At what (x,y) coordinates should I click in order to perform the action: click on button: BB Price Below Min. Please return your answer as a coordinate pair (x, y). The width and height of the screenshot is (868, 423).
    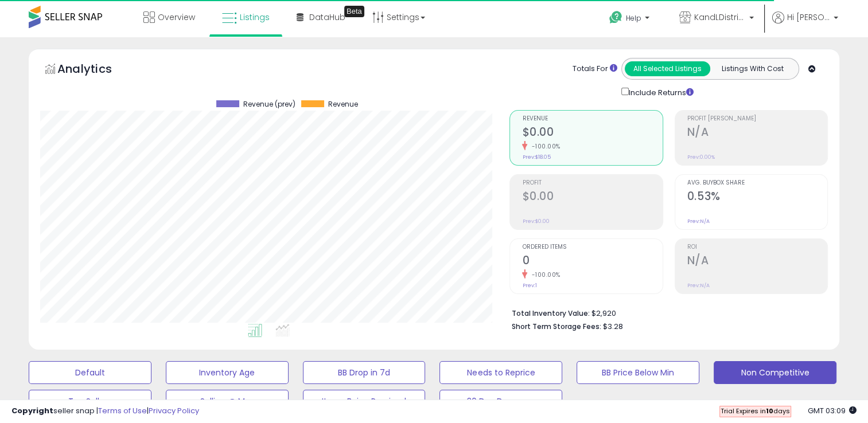
    Looking at the image, I should click on (638, 373).